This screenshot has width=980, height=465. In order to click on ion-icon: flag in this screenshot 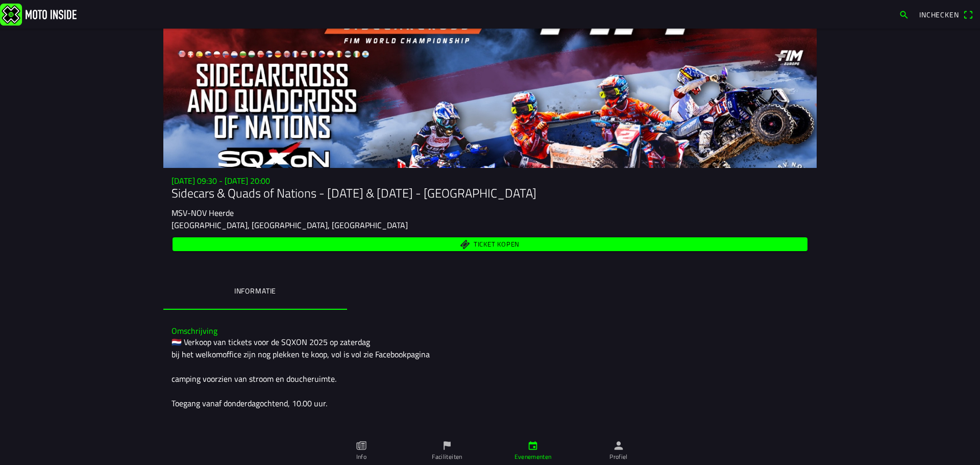, I will do `click(447, 445)`.